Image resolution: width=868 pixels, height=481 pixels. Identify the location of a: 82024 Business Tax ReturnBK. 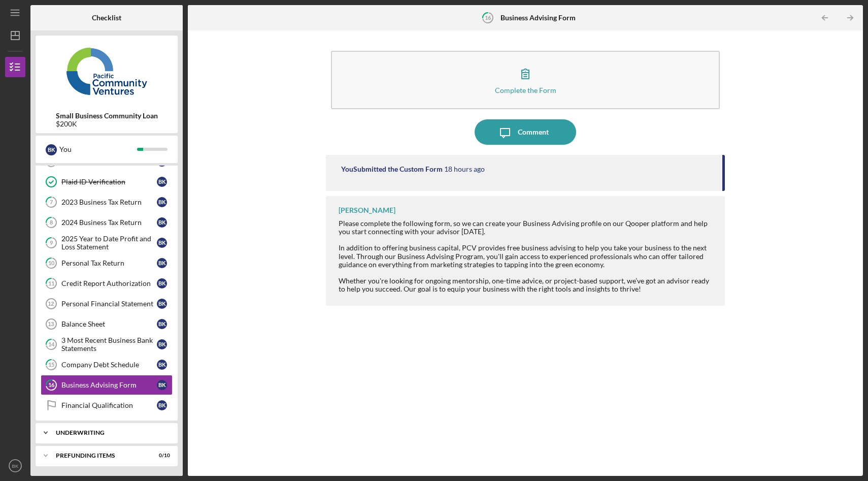
(107, 222).